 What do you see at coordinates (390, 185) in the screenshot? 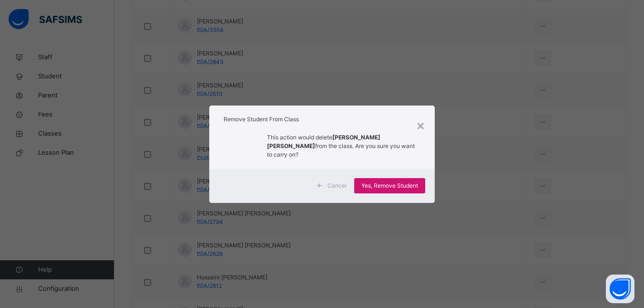
I see `span: Yes, Remove Student` at bounding box center [390, 185].